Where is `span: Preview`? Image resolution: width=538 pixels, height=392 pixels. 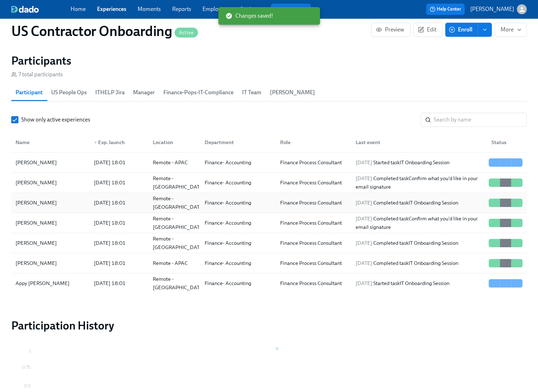
span: Preview is located at coordinates (391, 29).